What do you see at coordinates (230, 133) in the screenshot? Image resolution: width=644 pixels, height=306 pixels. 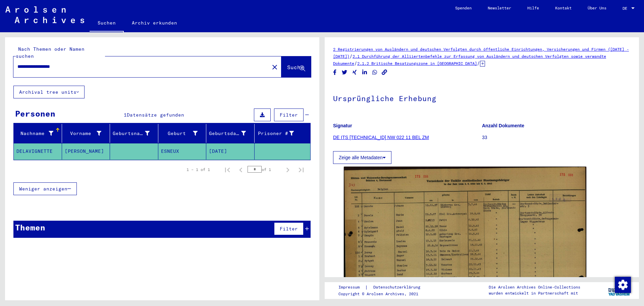 I see `mat-header-cell: Geburtsdatum` at bounding box center [230, 133].